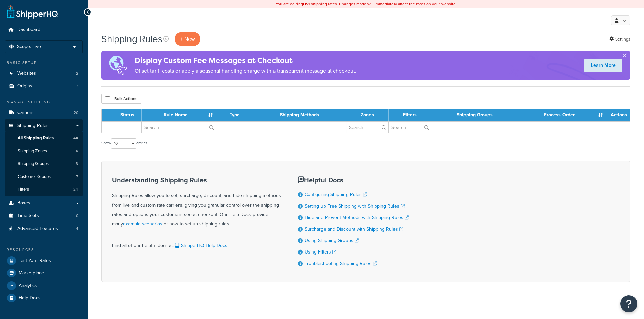 This screenshot has width=644, height=319. What do you see at coordinates (44, 203) in the screenshot?
I see `a: Boxes` at bounding box center [44, 203].